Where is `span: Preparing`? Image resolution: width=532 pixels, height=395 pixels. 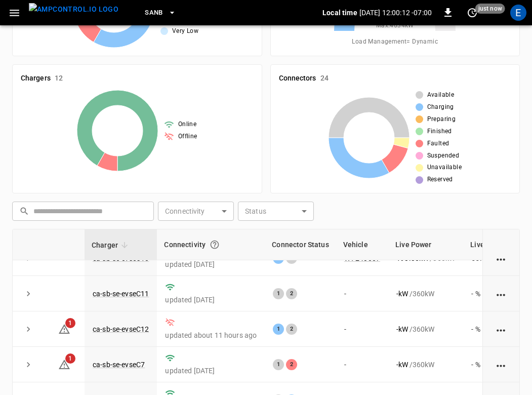
span: Preparing is located at coordinates (442, 119).